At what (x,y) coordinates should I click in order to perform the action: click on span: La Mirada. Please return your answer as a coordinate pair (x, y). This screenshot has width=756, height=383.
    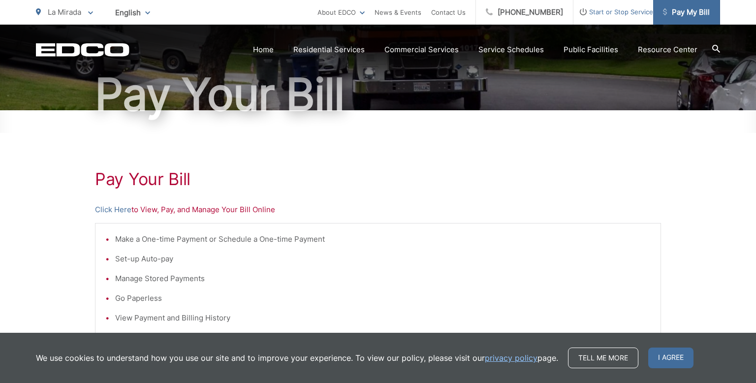
    Looking at the image, I should click on (65, 12).